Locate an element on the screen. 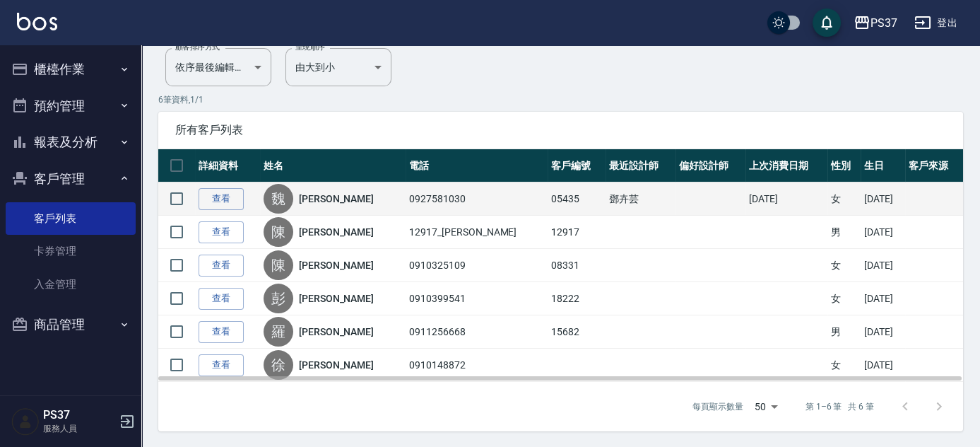  td: 05435 is located at coordinates (577, 199).